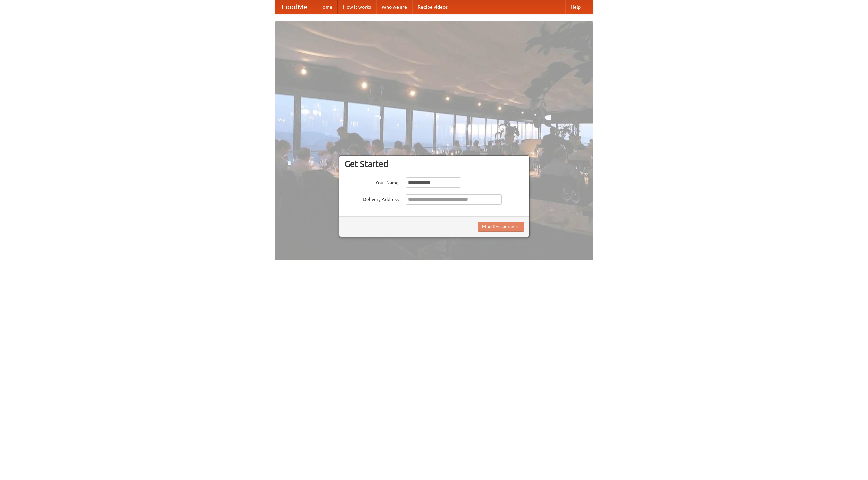 The image size is (868, 480). What do you see at coordinates (501, 227) in the screenshot?
I see `button: Find Restaurants!` at bounding box center [501, 227].